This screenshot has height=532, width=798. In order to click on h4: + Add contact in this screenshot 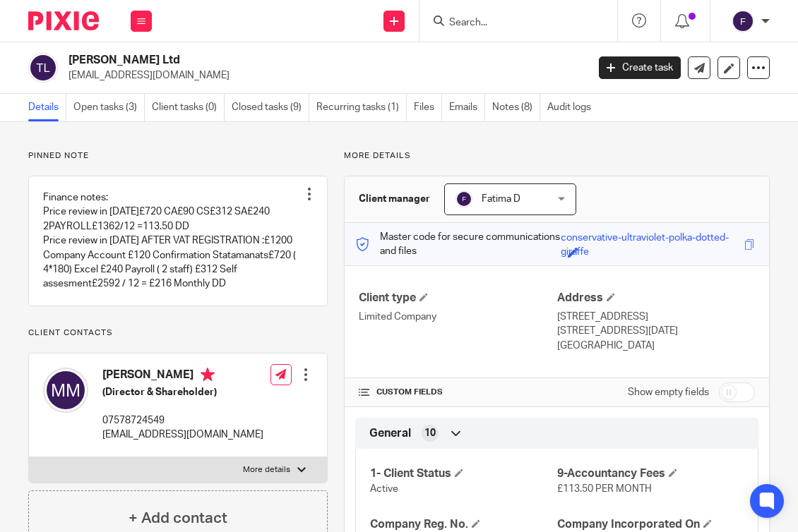, I will do `click(178, 518)`.